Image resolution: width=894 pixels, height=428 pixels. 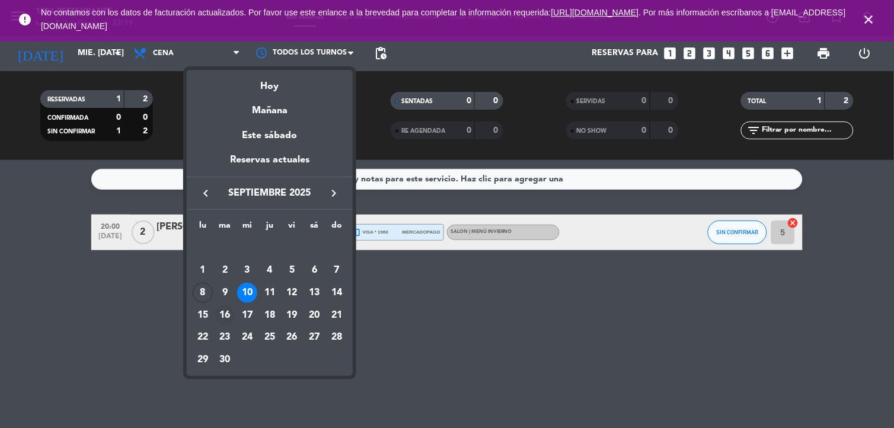 What do you see at coordinates (292, 293) in the screenshot?
I see `td: 12 de septiembre de 2025` at bounding box center [292, 293].